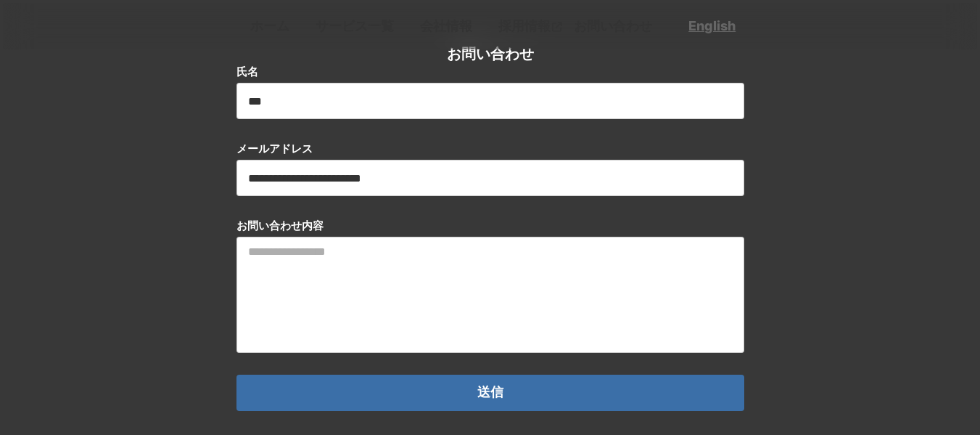 This screenshot has height=435, width=980. I want to click on p: 氏名, so click(248, 71).